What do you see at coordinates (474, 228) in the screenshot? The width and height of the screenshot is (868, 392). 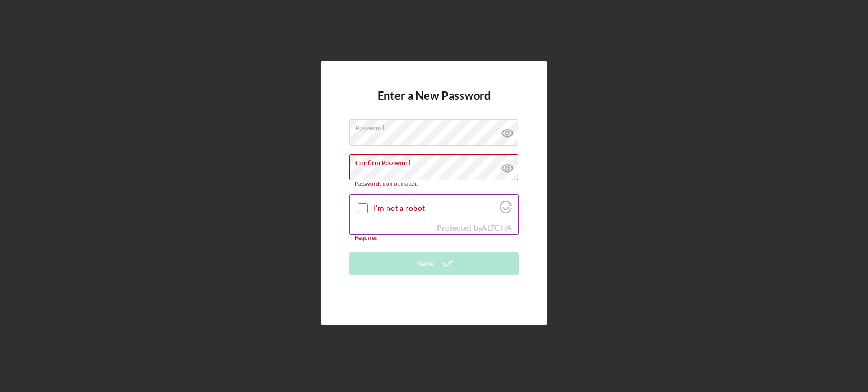 I see `div: Protected by` at bounding box center [474, 228].